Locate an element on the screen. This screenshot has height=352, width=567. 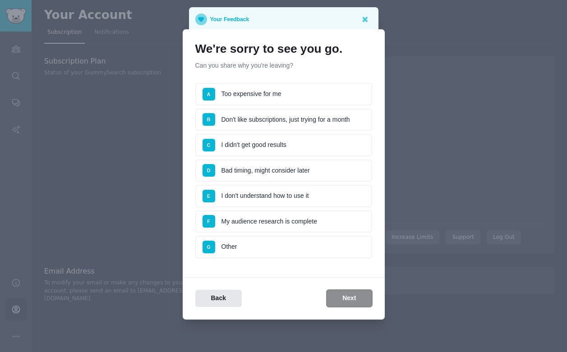
span: F is located at coordinates (208, 221).